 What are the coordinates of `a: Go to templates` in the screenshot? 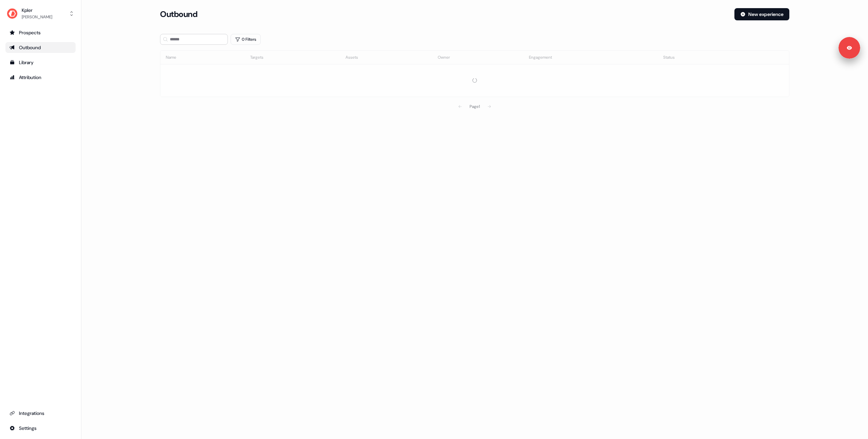 It's located at (40, 62).